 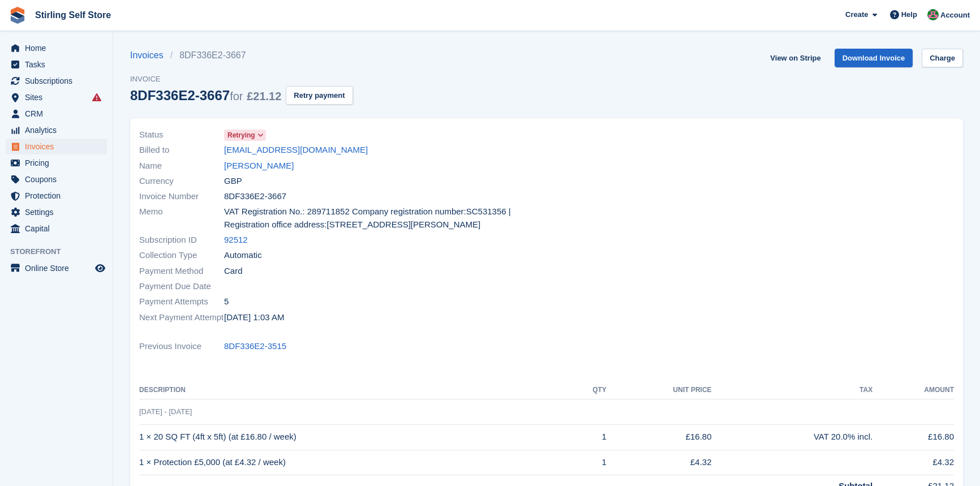 What do you see at coordinates (956, 15) in the screenshot?
I see `span: Account` at bounding box center [956, 15].